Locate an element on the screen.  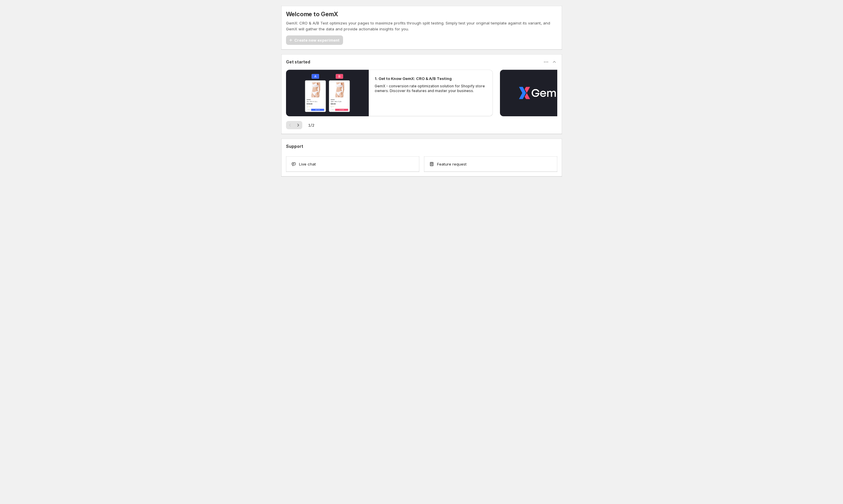
h5: Welcome to GemX is located at coordinates (312, 14).